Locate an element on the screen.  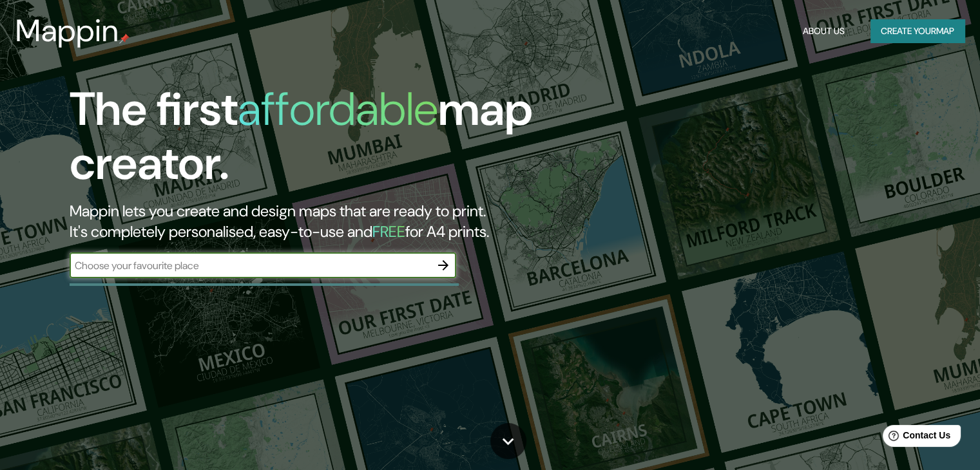
h1: affordable is located at coordinates (338, 109).